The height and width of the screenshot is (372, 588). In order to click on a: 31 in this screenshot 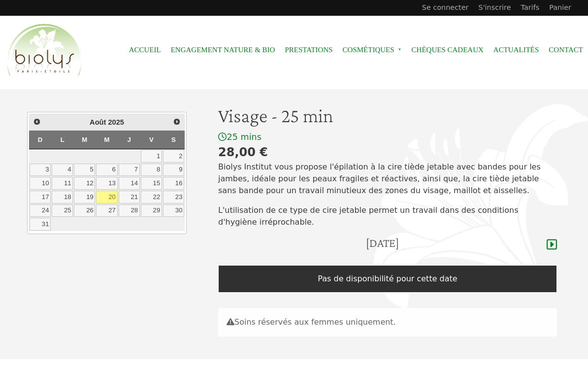, I will do `click(40, 225)`.